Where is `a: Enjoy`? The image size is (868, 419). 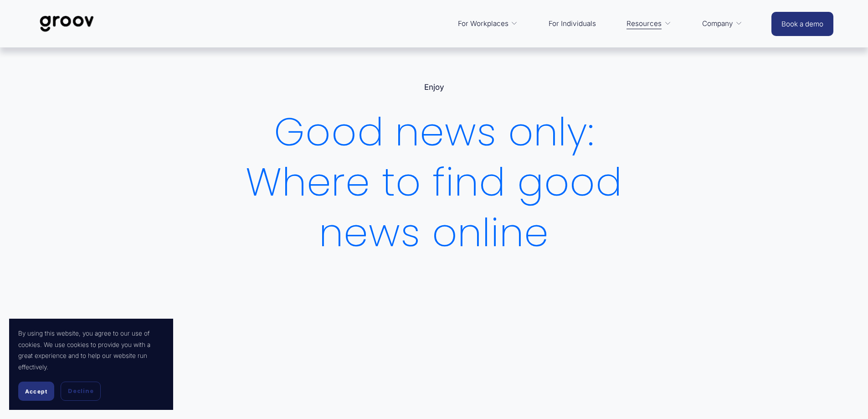 a: Enjoy is located at coordinates (434, 87).